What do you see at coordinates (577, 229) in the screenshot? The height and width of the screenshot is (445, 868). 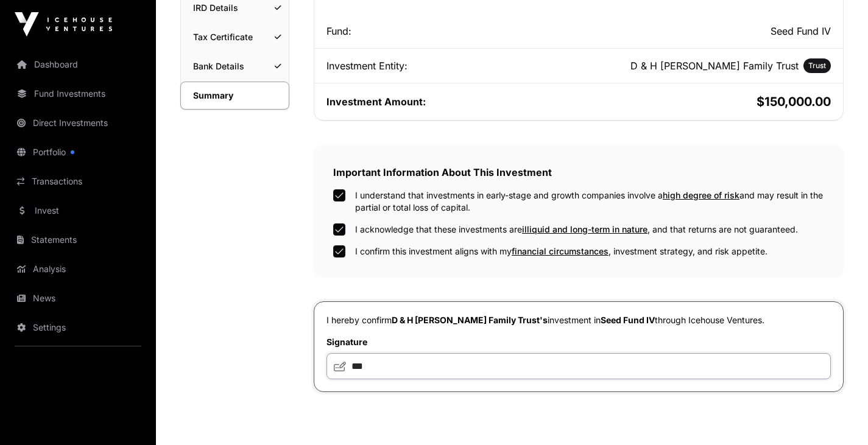 I see `label: I acknowledge that these investments are , and that returns are not guaranteed.` at bounding box center [577, 229].